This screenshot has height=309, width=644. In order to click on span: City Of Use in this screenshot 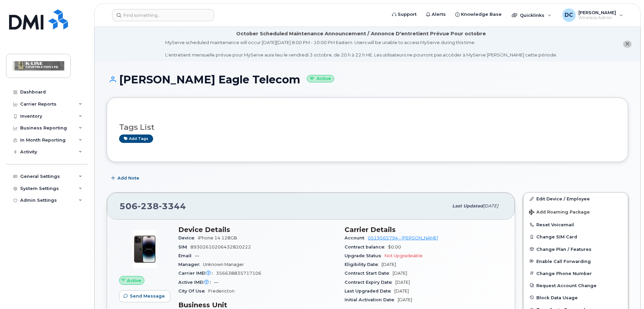, I will do `click(193, 291)`.